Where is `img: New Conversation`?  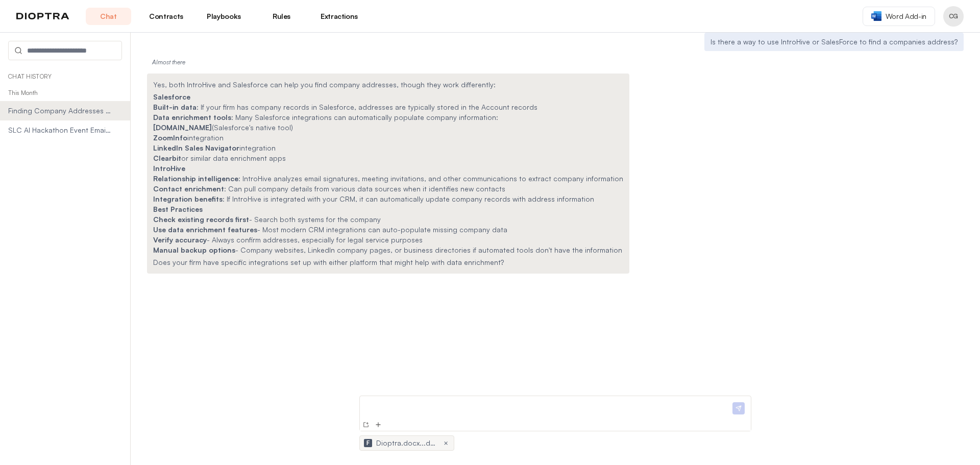 img: New Conversation is located at coordinates (366, 425).